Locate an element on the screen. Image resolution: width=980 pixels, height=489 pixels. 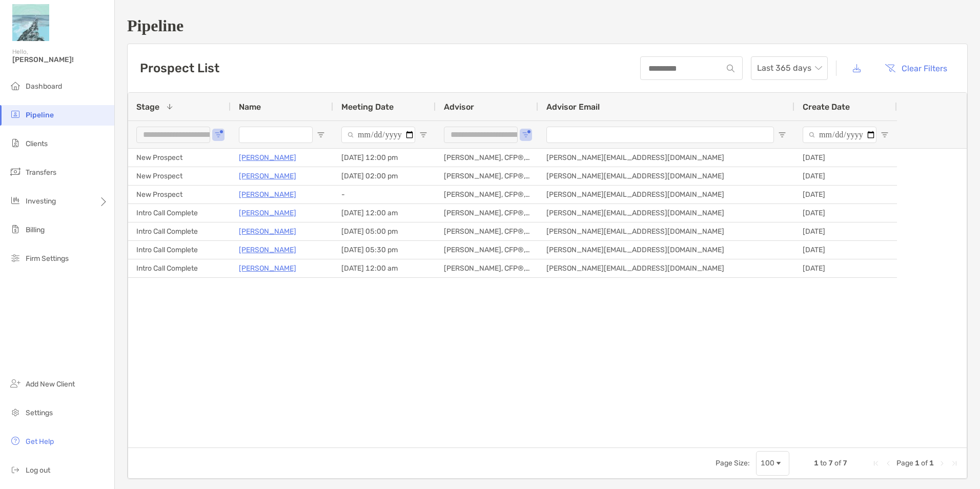
span: Get Help is located at coordinates (40, 441).